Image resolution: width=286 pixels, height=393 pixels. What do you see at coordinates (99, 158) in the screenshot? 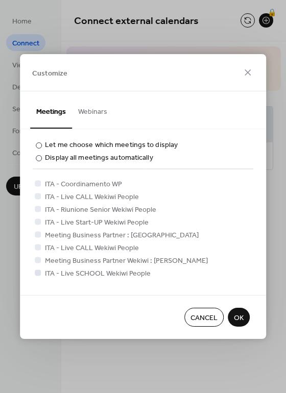
I see `div: Display all meetings automatically` at bounding box center [99, 158].